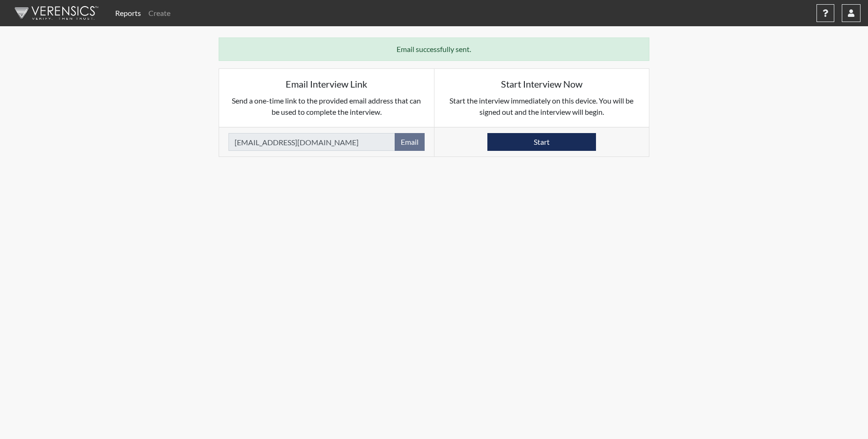  Describe the element at coordinates (542, 142) in the screenshot. I see `button: Start` at that location.